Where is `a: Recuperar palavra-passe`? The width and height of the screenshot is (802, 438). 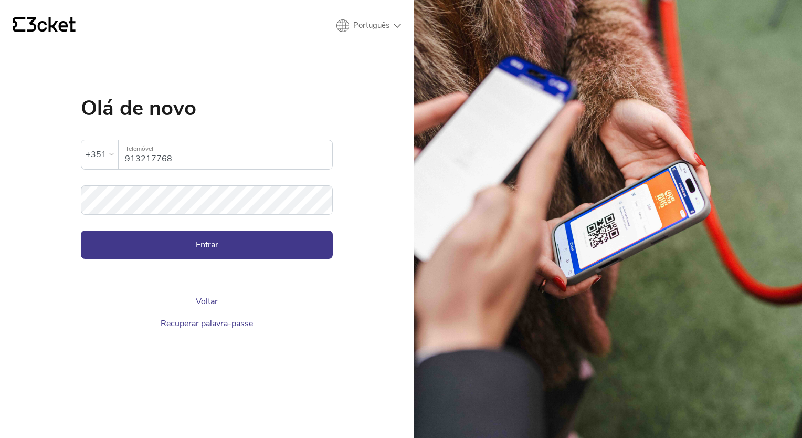 a: Recuperar palavra-passe is located at coordinates (207, 323).